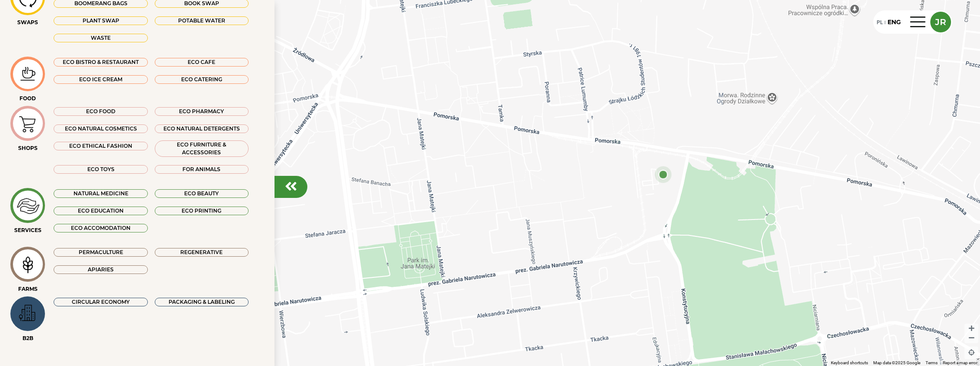 This screenshot has width=980, height=366. Describe the element at coordinates (897, 362) in the screenshot. I see `span: Map data ©2025 Google` at that location.